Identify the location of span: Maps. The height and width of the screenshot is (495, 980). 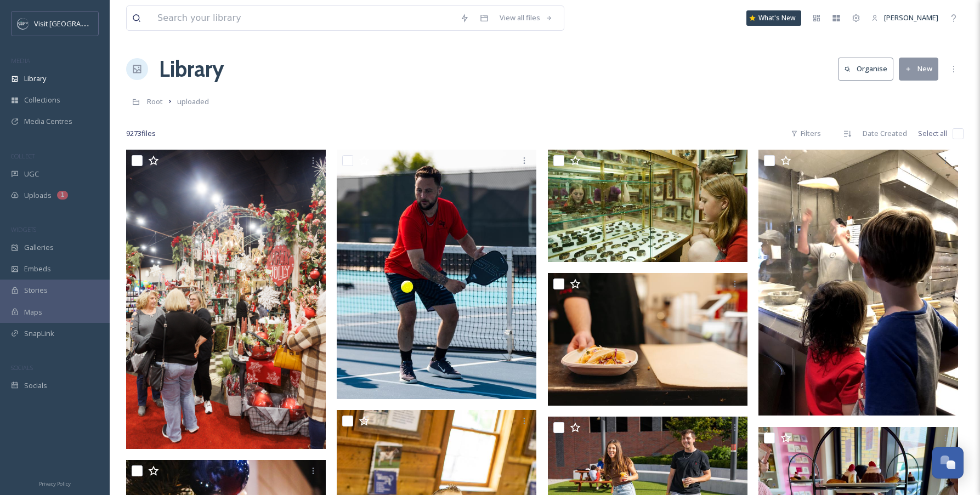
(33, 312).